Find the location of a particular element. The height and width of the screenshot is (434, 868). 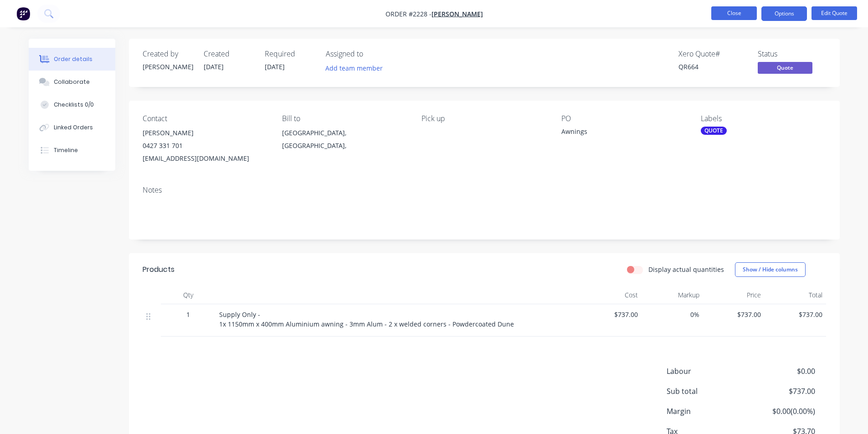

div: Qty is located at coordinates (188, 295).